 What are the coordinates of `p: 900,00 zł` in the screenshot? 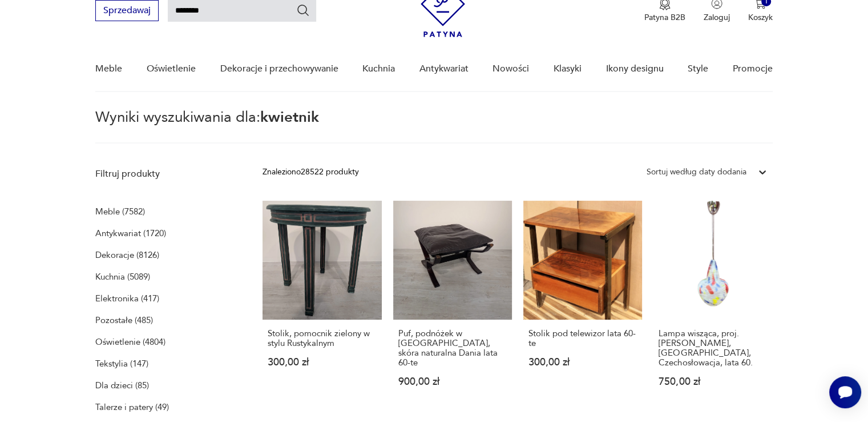 It's located at (453, 381).